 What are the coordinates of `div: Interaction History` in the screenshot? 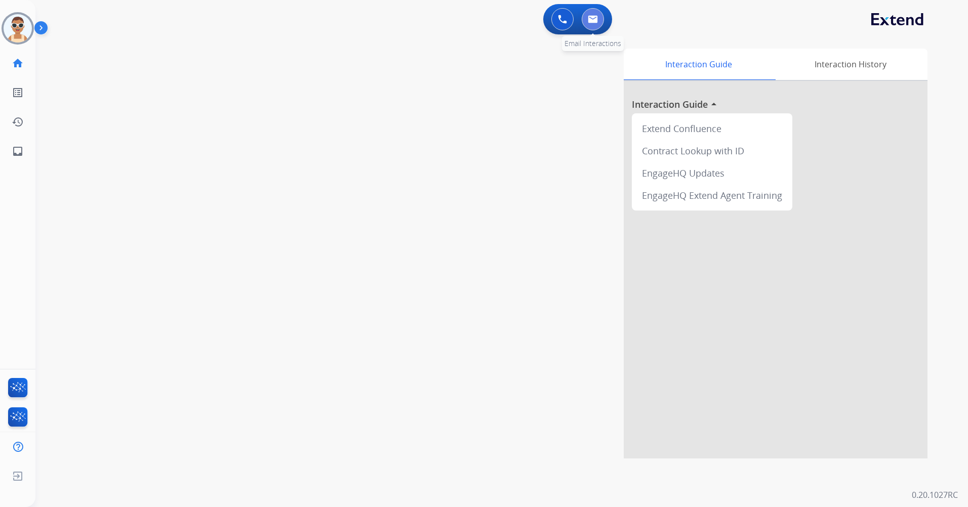 It's located at (850, 64).